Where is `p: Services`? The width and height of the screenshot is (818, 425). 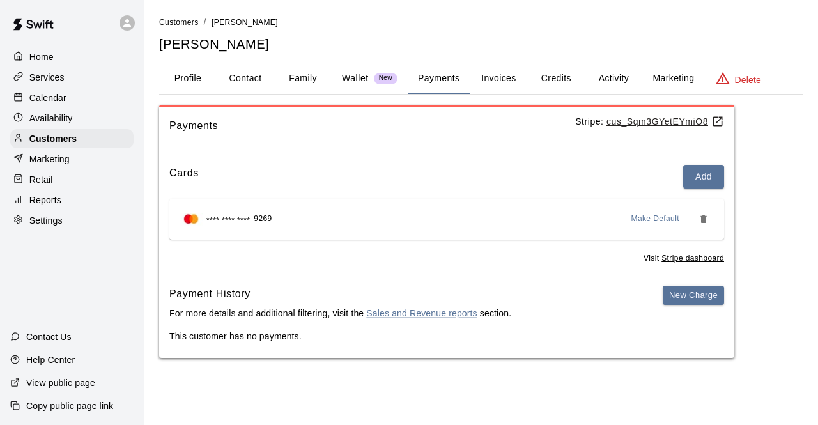 p: Services is located at coordinates (47, 77).